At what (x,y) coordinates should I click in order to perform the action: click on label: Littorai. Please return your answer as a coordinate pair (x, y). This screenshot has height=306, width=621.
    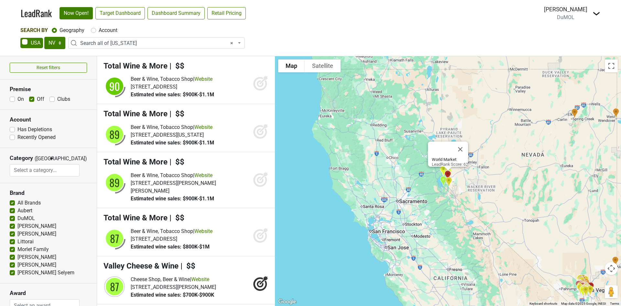
    Looking at the image, I should click on (26, 242).